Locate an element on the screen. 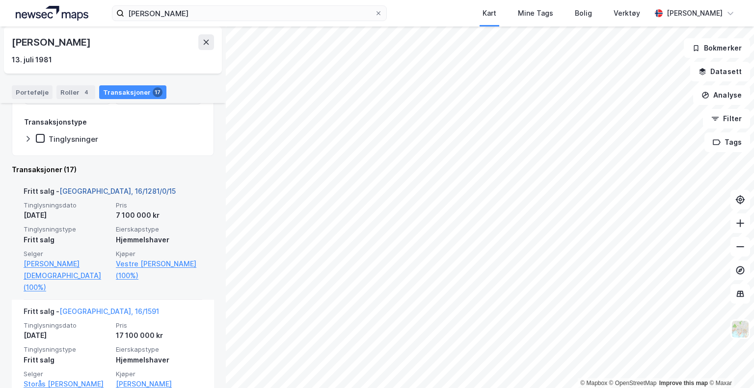 This screenshot has height=388, width=754. div: Transaksjoner (17) is located at coordinates (113, 170).